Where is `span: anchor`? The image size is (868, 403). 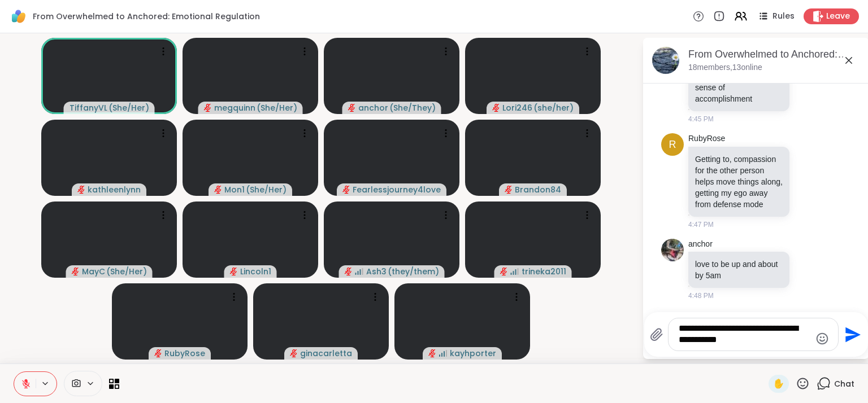 span: anchor is located at coordinates (373, 108).